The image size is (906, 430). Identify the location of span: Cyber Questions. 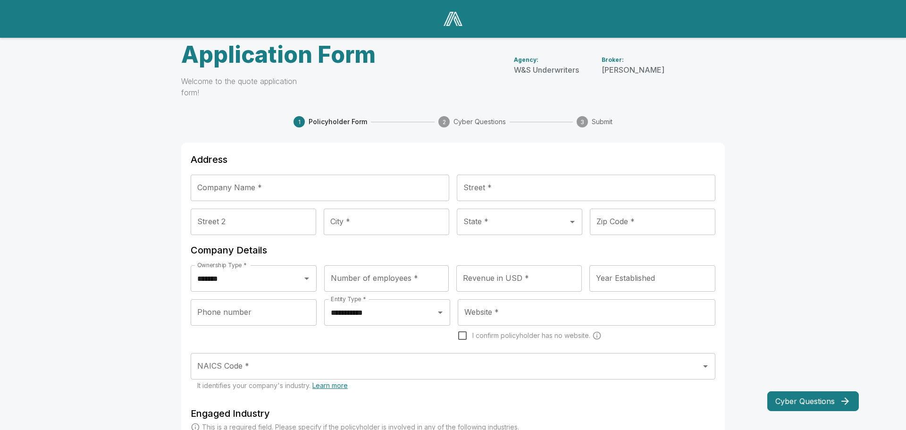
(479, 122).